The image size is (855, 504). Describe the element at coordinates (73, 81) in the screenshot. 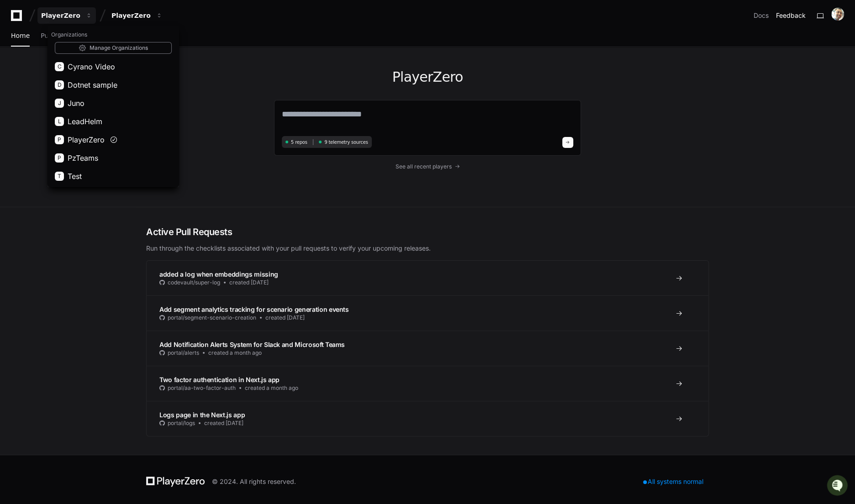

I see `div: We're available if you need us!` at that location.